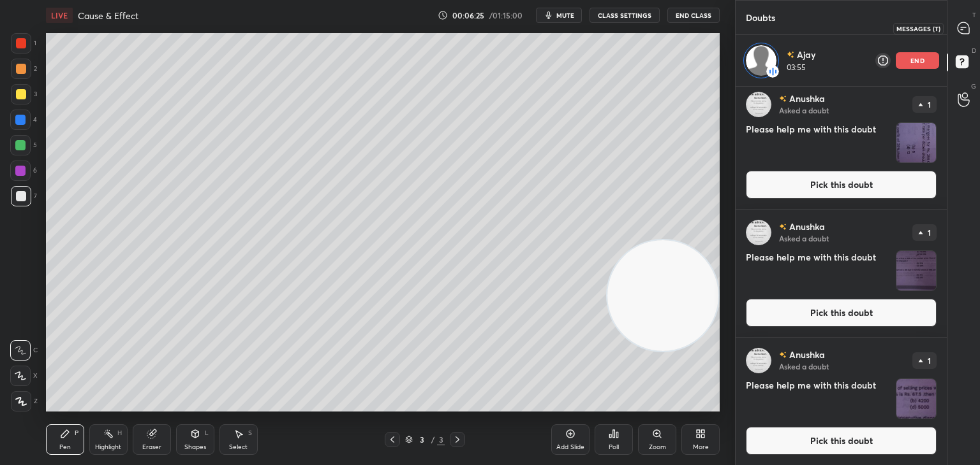 This screenshot has width=980, height=465. What do you see at coordinates (250, 433) in the screenshot?
I see `div: S` at bounding box center [250, 433].